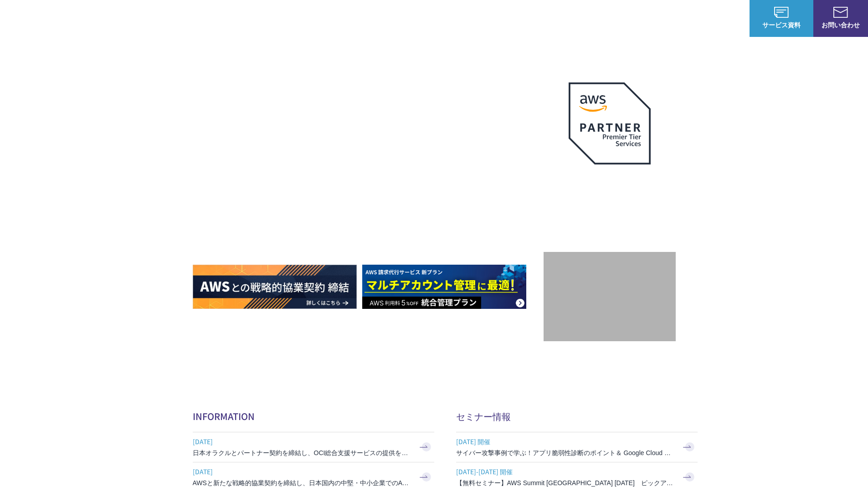 The height and width of the screenshot is (492, 868). What do you see at coordinates (445, 18) in the screenshot?
I see `p: 強み` at bounding box center [445, 18].